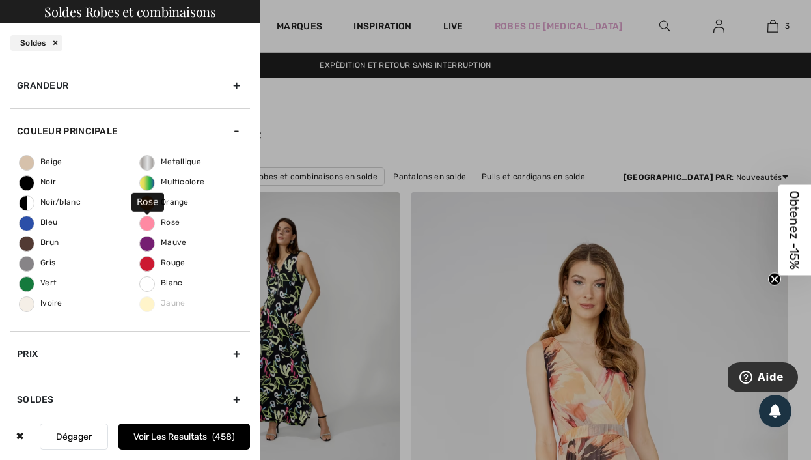 The height and width of the screenshot is (460, 811). I want to click on span: Brun, so click(39, 242).